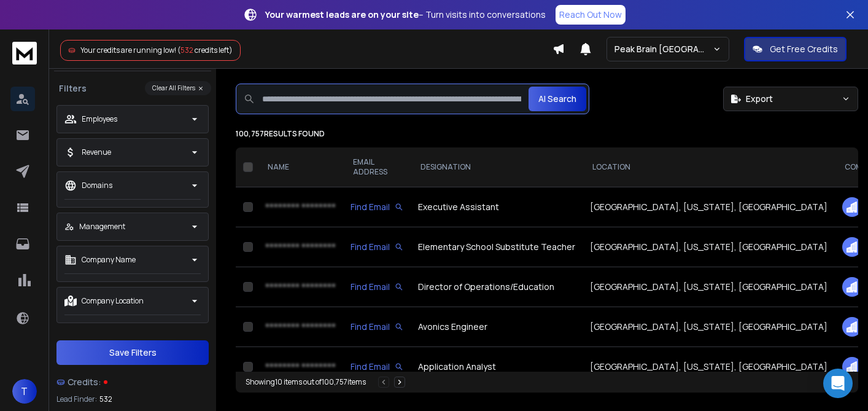 The width and height of the screenshot is (868, 411). What do you see at coordinates (133, 382) in the screenshot?
I see `a: Credits:` at bounding box center [133, 382].